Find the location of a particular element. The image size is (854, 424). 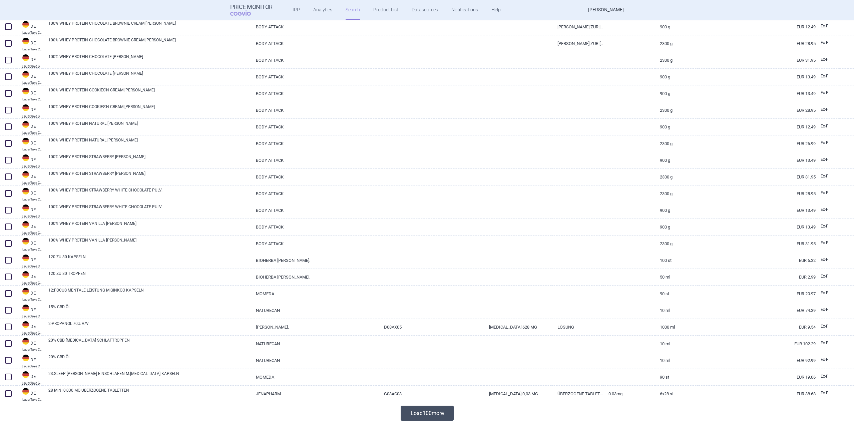

a: 2300 g is located at coordinates (677, 177).